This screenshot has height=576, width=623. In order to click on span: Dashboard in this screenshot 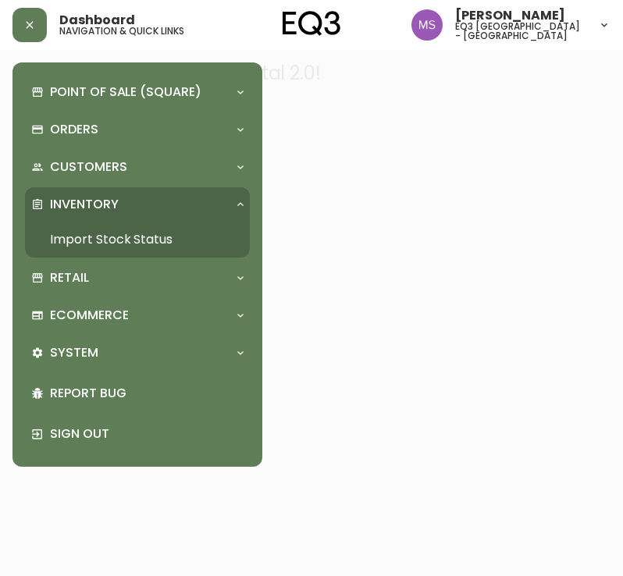, I will do `click(97, 20)`.